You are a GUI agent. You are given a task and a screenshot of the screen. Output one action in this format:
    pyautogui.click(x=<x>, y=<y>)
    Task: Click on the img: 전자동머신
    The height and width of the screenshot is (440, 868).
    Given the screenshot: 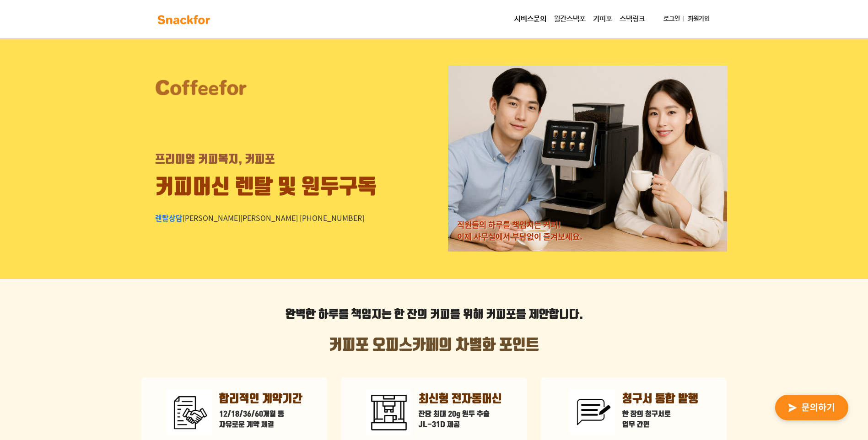 What is the action you would take?
    pyautogui.click(x=389, y=412)
    